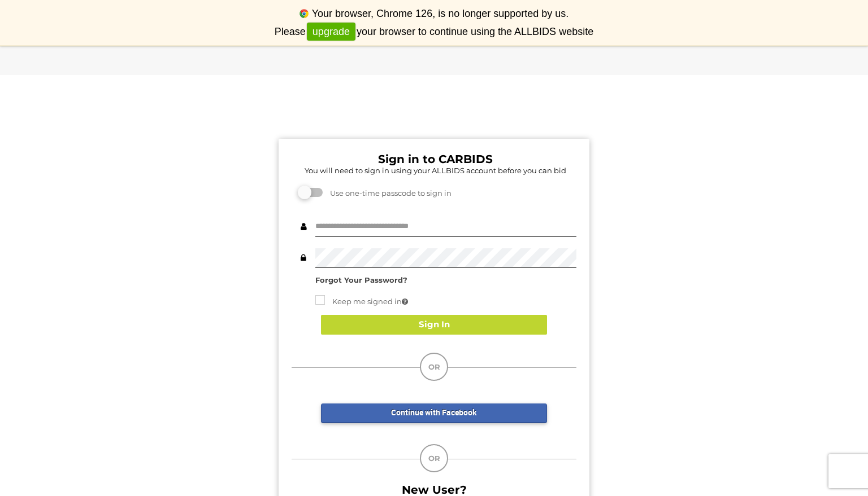  What do you see at coordinates (434, 413) in the screenshot?
I see `a: Continue with Facebook` at bounding box center [434, 413].